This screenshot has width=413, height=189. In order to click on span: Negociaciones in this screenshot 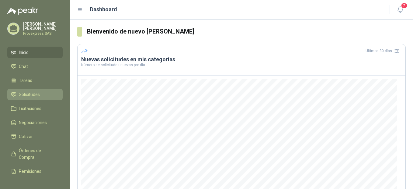, I will do `click(33, 122)`.